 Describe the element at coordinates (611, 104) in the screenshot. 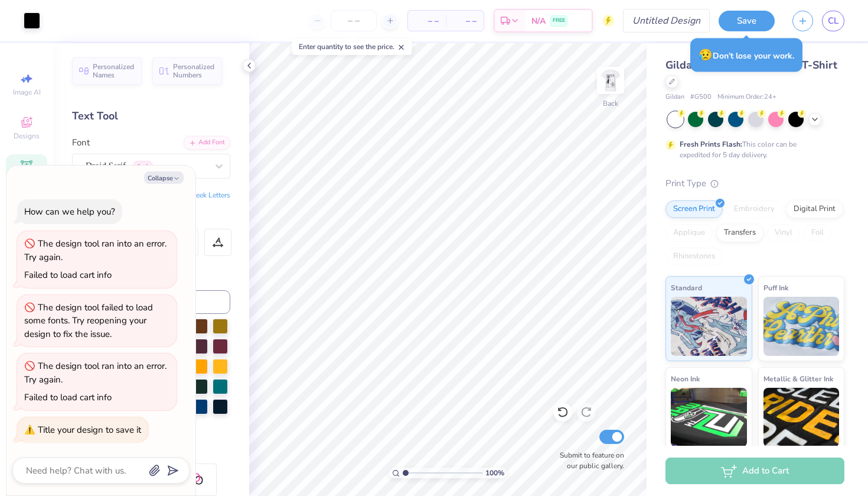

I see `div: Back` at that location.